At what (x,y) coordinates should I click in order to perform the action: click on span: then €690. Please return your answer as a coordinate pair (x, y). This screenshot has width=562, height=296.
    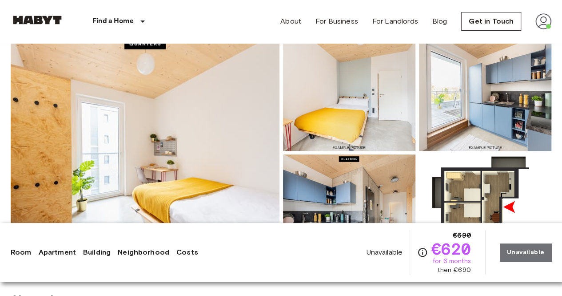
    Looking at the image, I should click on (454, 270).